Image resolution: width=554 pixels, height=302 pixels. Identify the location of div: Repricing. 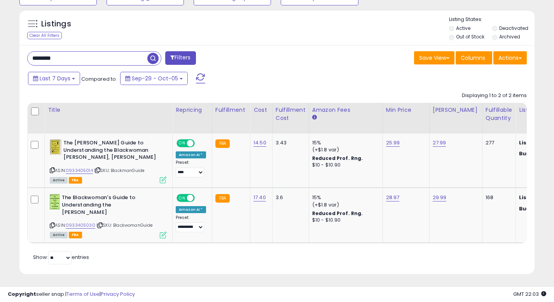
(192, 110).